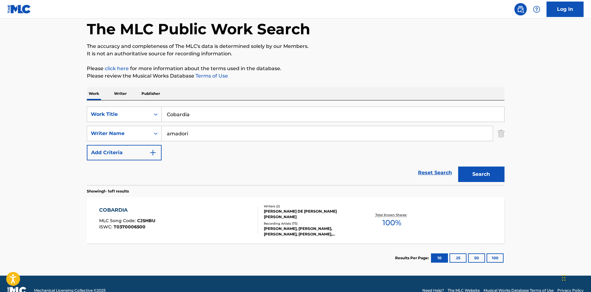  What do you see at coordinates (392, 223) in the screenshot?
I see `span: 100 %` at bounding box center [392, 223].